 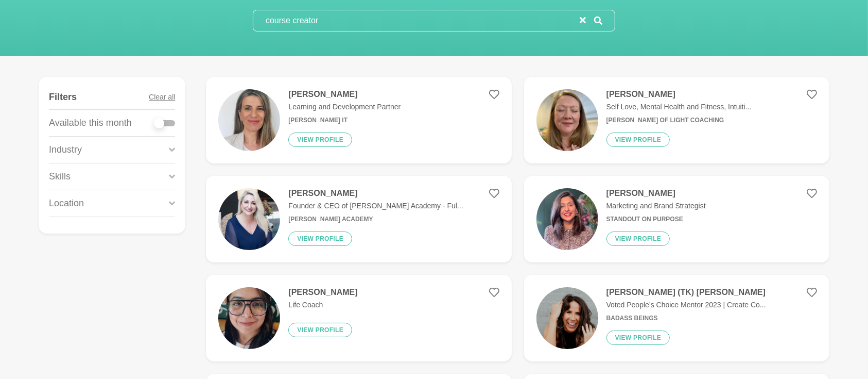 I want to click on p: Skills, so click(x=59, y=176).